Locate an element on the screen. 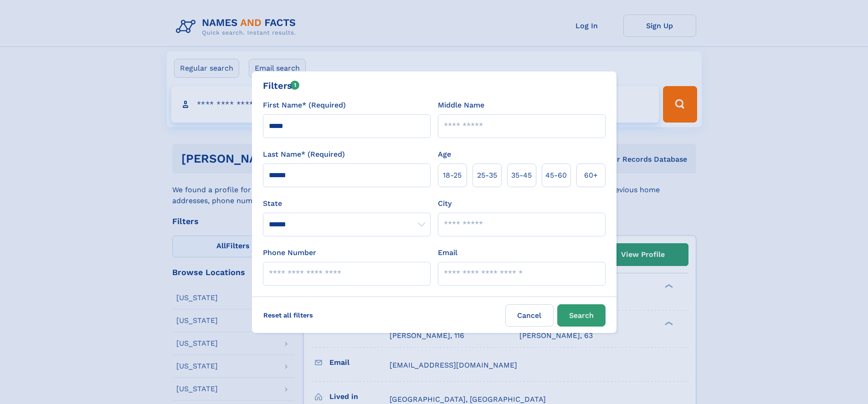 This screenshot has height=404, width=868. label: Age is located at coordinates (444, 154).